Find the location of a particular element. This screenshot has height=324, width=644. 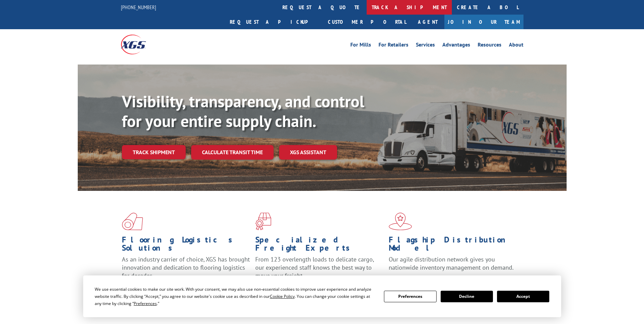

span: As an industry carrier of choice, XGS has brought innovation and dedication to flooring logistics... is located at coordinates (186, 267).